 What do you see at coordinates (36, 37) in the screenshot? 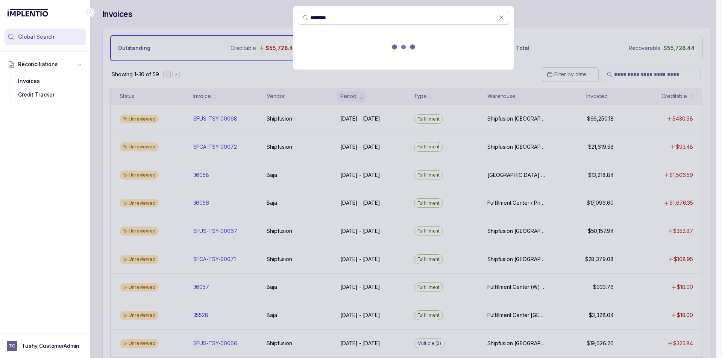
I see `span: Global Search` at bounding box center [36, 37].